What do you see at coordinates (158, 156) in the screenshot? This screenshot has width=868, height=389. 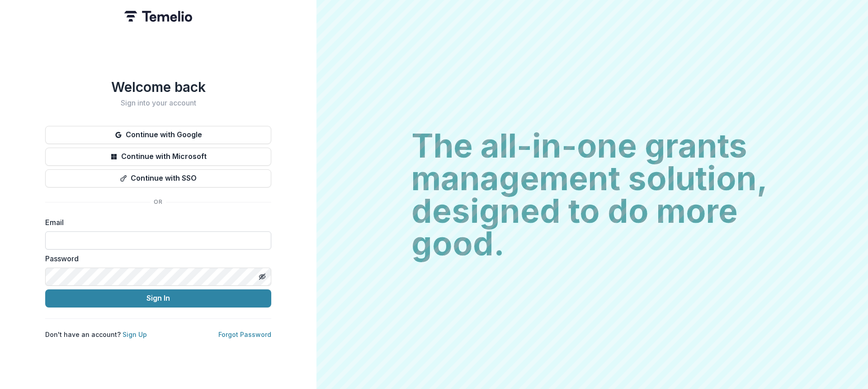 I see `button: Continue with Microsoft` at bounding box center [158, 156].